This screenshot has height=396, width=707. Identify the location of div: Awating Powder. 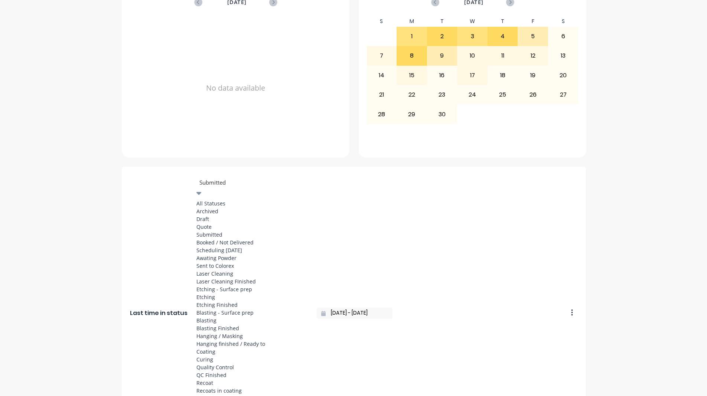
(252, 258).